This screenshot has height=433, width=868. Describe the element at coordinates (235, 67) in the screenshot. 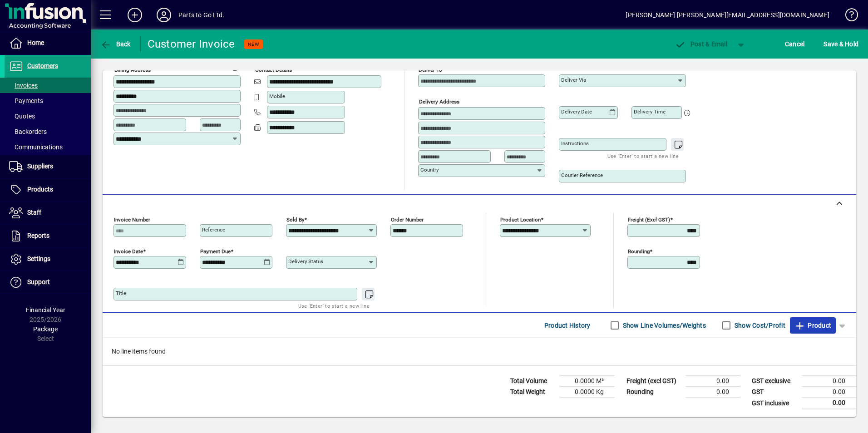

I see `button: Copy to Delivery address` at that location.